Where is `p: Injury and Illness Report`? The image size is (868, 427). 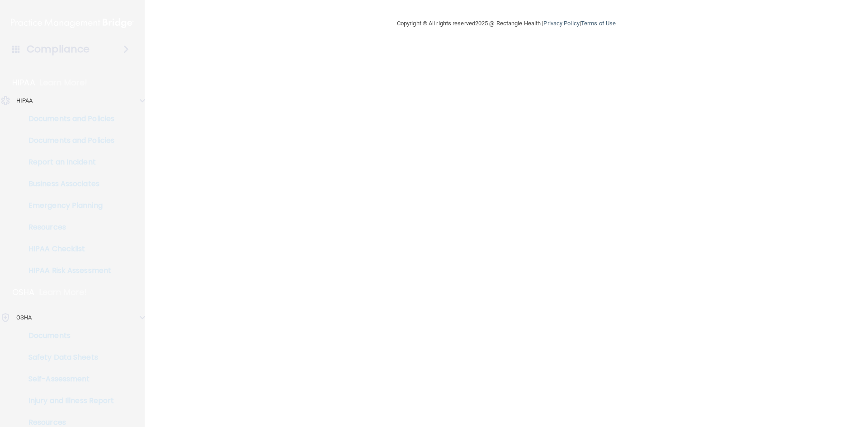 p: Injury and Illness Report is located at coordinates (68, 401).